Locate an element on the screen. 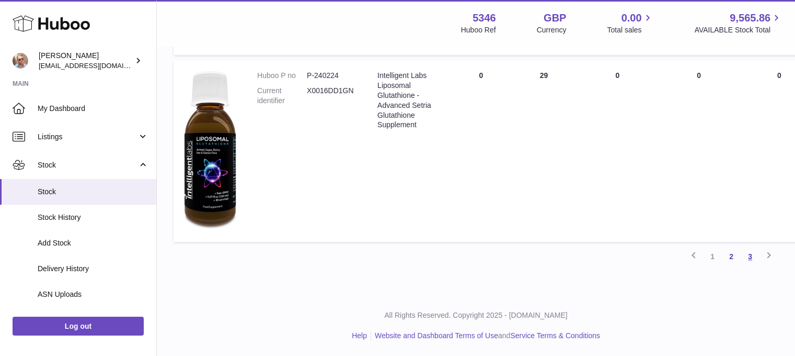 Image resolution: width=795 pixels, height=356 pixels. a: Service Terms & Conditions is located at coordinates (555, 335).